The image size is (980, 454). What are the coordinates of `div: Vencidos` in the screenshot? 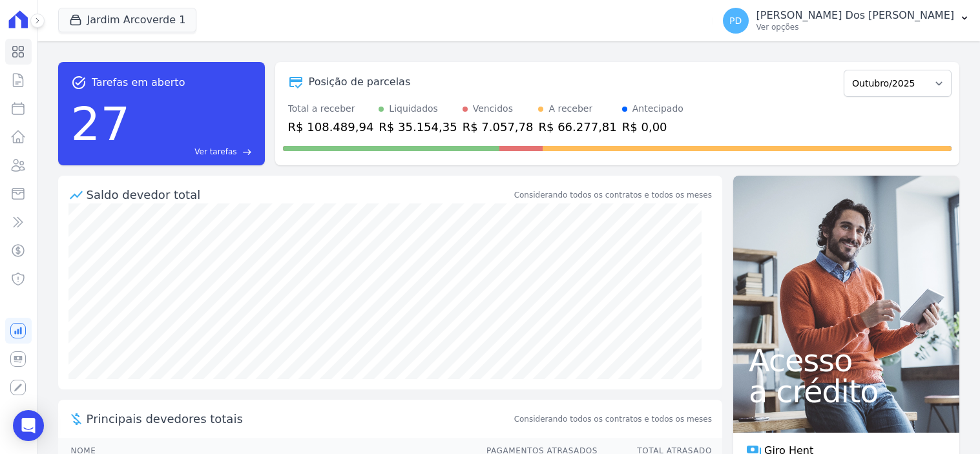 It's located at (493, 109).